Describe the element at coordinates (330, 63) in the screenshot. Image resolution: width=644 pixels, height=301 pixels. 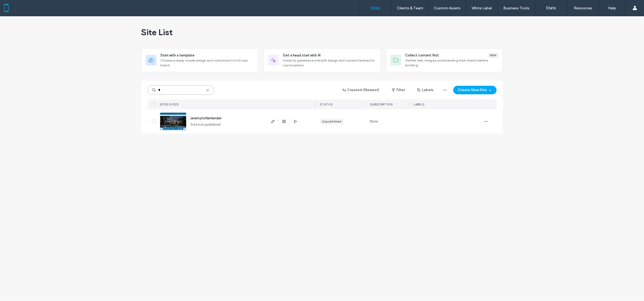
I see `span: Instantly generate a site with design and content tailored to your business.` at that location.